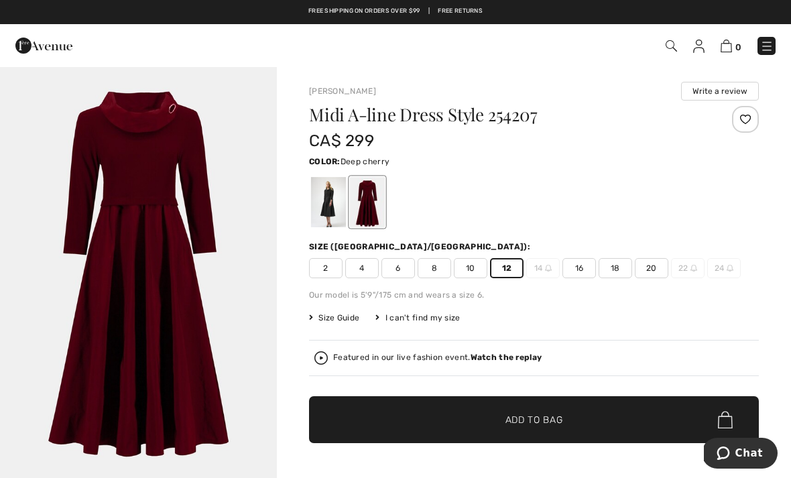 The image size is (791, 478). I want to click on button: Write a review, so click(720, 91).